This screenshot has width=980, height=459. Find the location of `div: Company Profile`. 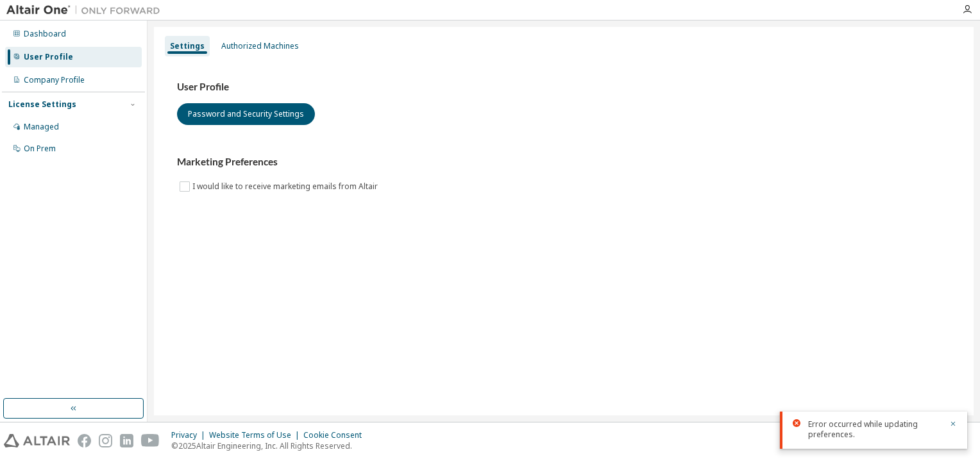

div: Company Profile is located at coordinates (54, 80).